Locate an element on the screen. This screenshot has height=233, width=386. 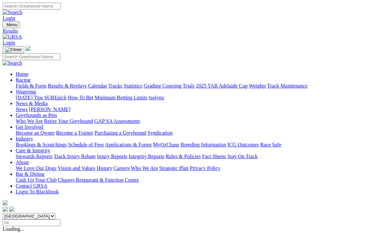
div: Wagering is located at coordinates (199, 98).